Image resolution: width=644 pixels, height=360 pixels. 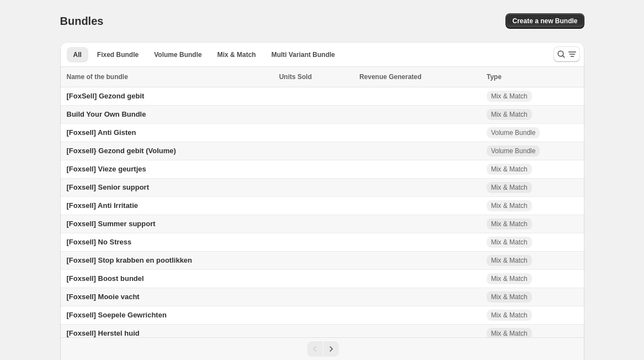 I want to click on span: [Foxsell] Senior support, so click(x=109, y=187).